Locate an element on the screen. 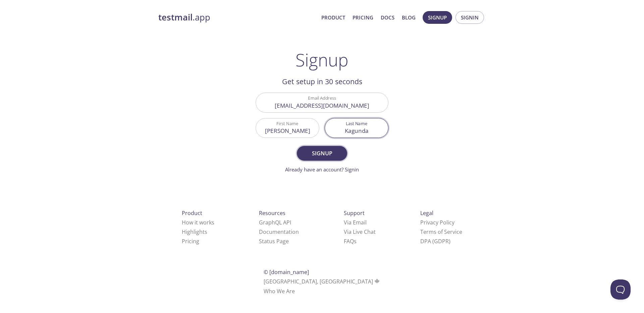  a: GraphQL API is located at coordinates (275, 222).